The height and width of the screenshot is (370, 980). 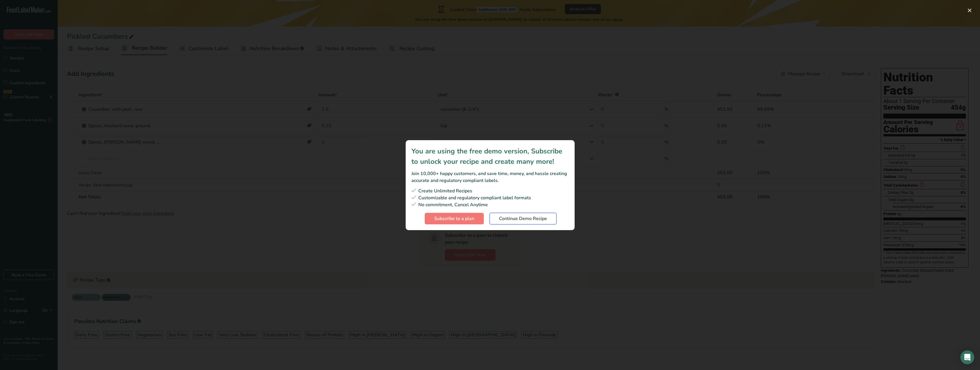 What do you see at coordinates (454, 218) in the screenshot?
I see `button: Subscribe to a plan` at bounding box center [454, 218].